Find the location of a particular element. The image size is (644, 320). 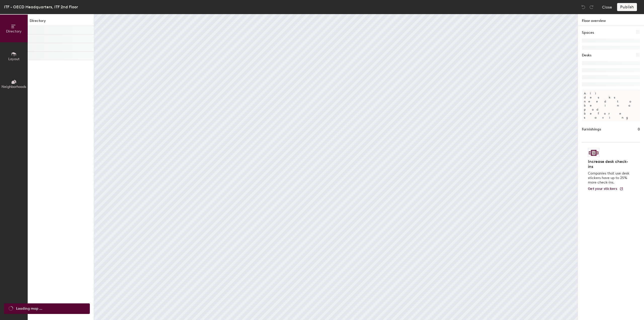

img: Redo is located at coordinates (591, 7).